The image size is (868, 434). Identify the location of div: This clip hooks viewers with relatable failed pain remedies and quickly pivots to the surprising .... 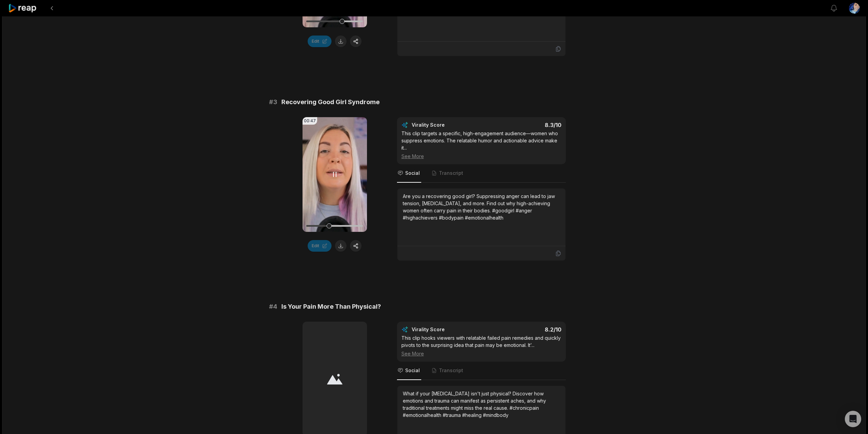
(481, 346).